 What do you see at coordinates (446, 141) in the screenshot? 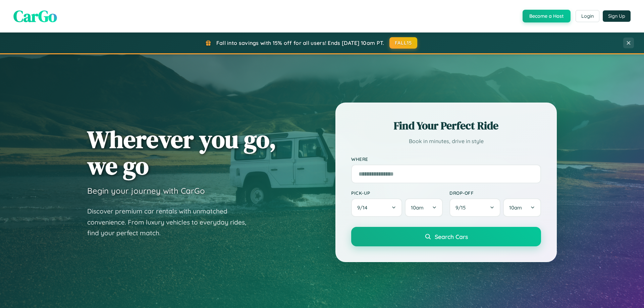
I see `p: Book in minutes, drive in style` at bounding box center [446, 141].